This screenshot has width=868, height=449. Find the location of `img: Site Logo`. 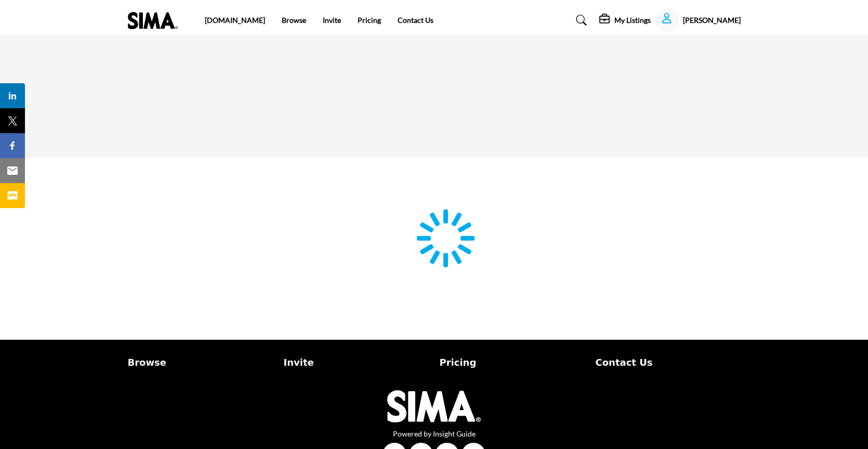

img: Site Logo is located at coordinates (155, 20).